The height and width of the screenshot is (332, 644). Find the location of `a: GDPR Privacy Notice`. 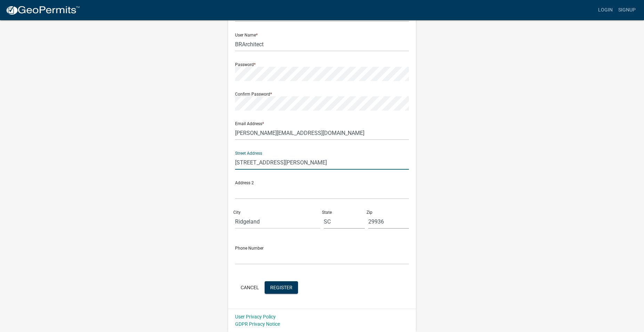

a: GDPR Privacy Notice is located at coordinates (257, 324).